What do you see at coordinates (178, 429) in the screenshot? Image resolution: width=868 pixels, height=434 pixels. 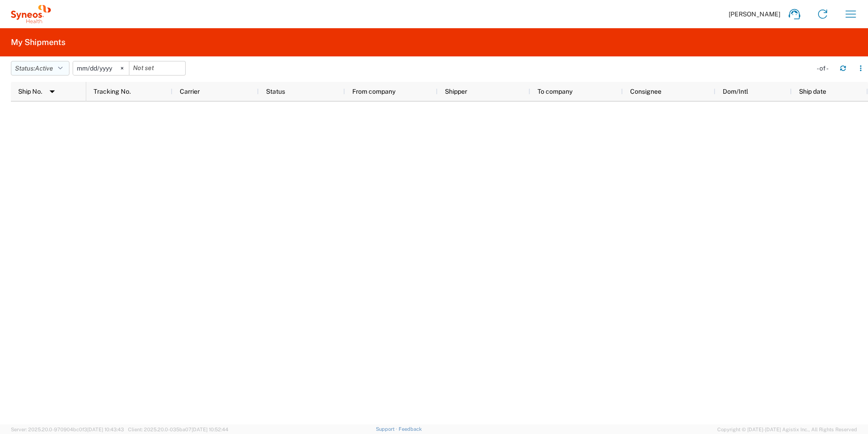 I see `span: Client: 2025.20.0-035ba07` at bounding box center [178, 429].